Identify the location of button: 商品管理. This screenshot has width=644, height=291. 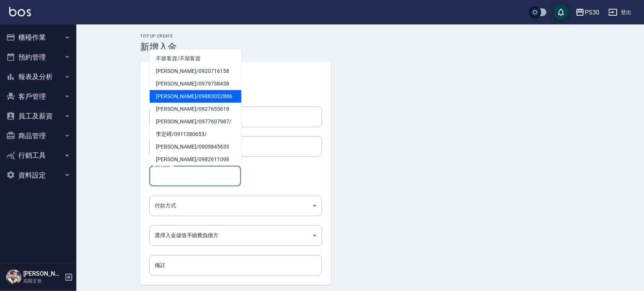
(39, 137).